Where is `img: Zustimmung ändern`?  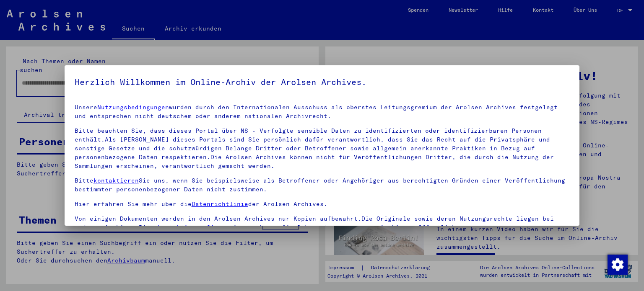 img: Zustimmung ändern is located at coordinates (618, 265).